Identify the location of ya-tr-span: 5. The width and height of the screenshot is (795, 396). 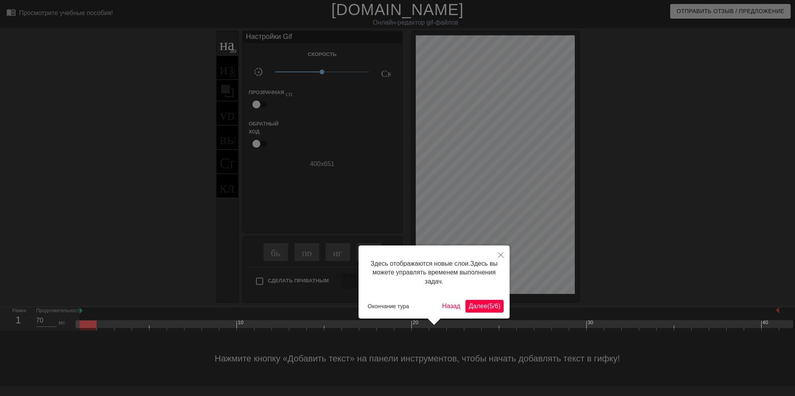
(491, 306).